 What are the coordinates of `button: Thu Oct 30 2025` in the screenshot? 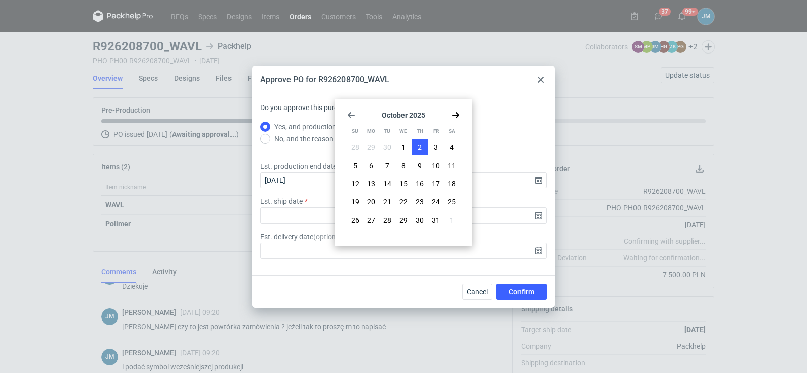 It's located at (420, 220).